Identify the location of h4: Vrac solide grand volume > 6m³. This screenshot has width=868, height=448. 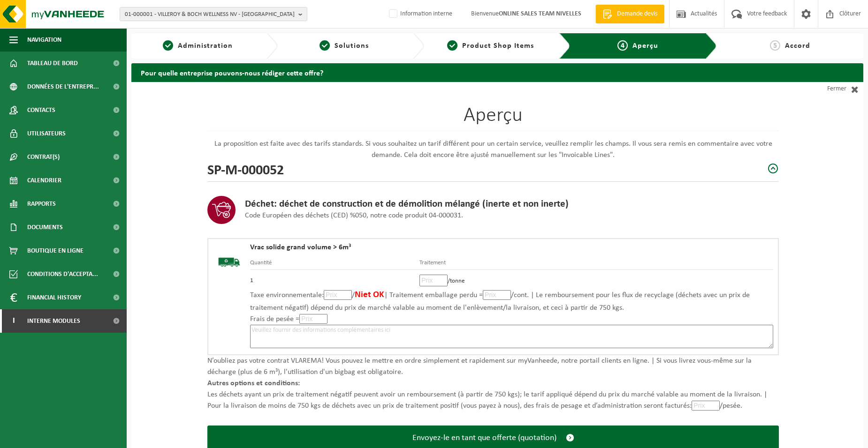
(511, 248).